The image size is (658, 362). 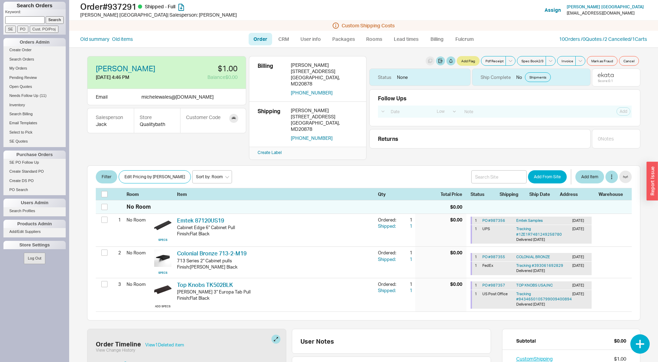 I want to click on button: Pdf Receipt, so click(x=494, y=61).